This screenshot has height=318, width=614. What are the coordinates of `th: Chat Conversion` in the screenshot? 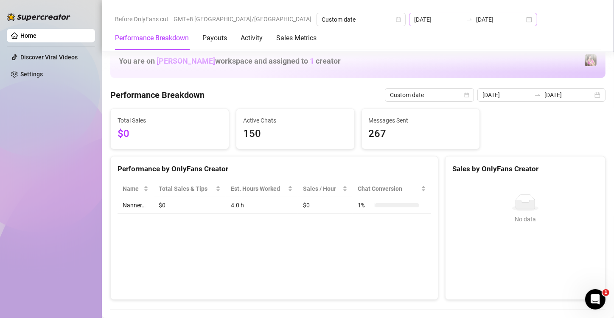 It's located at (391, 189).